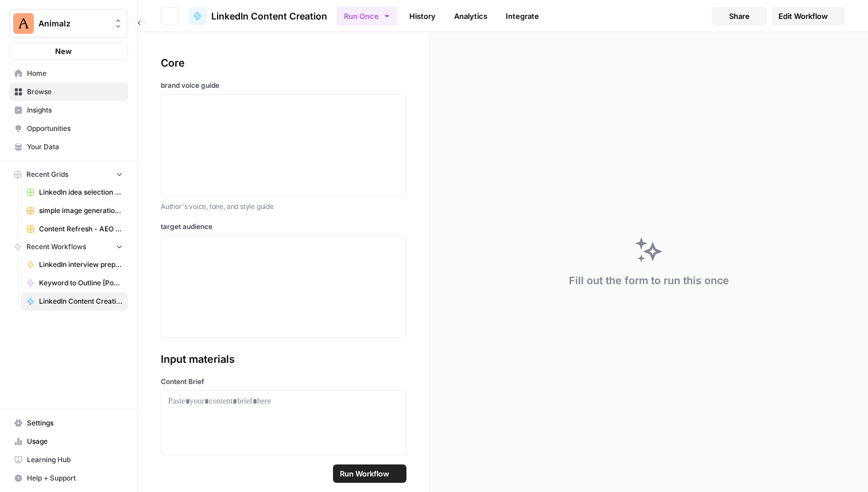  I want to click on p: Author's voice, tone, and style guide, so click(283, 207).